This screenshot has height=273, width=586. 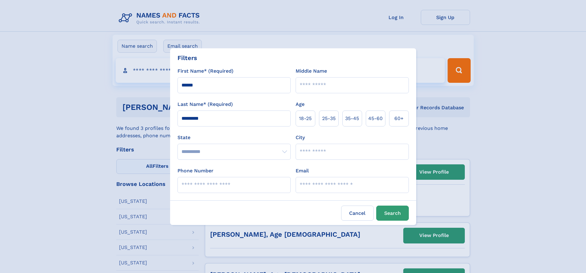 I want to click on label: Email, so click(x=302, y=171).